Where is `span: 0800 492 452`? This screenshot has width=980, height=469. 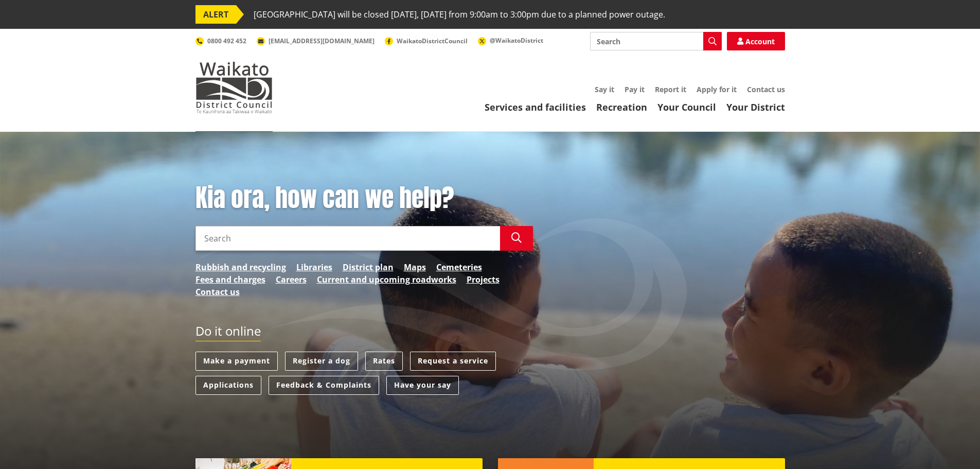
span: 0800 492 452 is located at coordinates (227, 41).